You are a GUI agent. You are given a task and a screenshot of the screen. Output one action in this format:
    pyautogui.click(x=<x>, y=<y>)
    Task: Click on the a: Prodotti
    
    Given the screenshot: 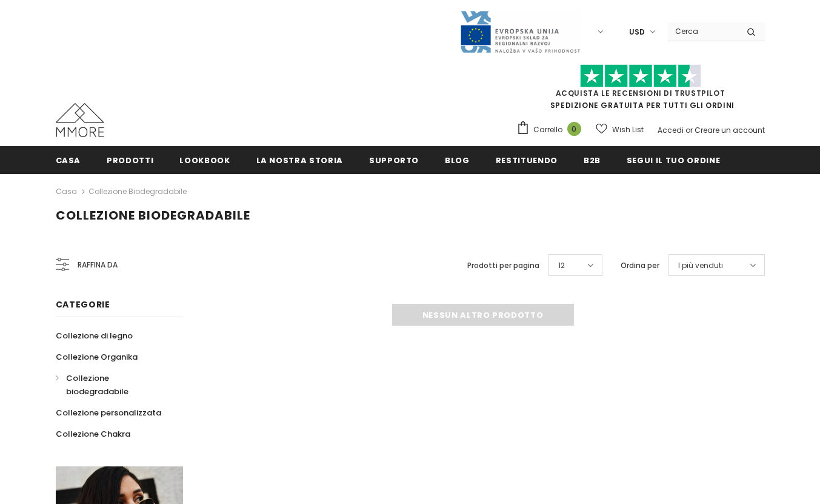 What is the action you would take?
    pyautogui.click(x=130, y=159)
    